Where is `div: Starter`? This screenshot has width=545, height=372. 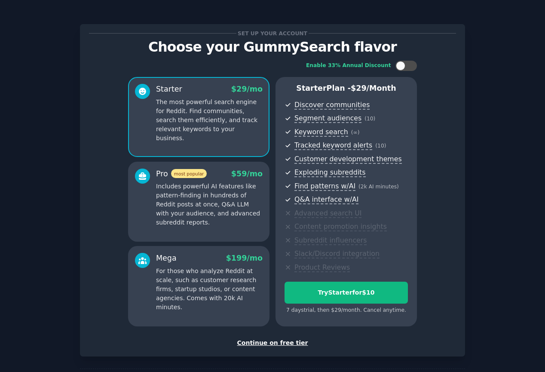 div: Starter is located at coordinates (169, 89).